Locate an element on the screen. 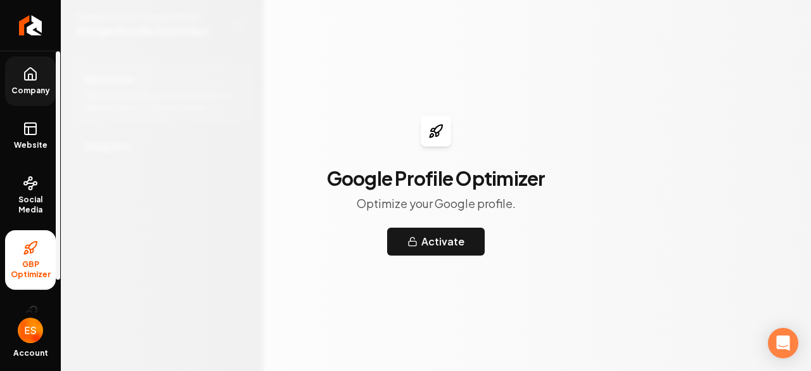 This screenshot has width=811, height=371. span: Account is located at coordinates (30, 353).